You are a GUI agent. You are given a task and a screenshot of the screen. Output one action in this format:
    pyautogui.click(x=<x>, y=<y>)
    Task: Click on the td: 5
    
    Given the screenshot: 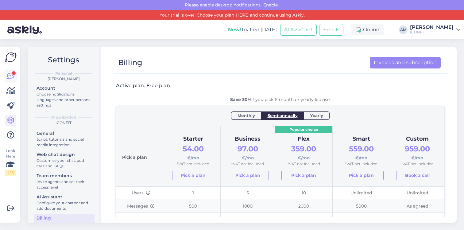 What is the action you would take?
    pyautogui.click(x=247, y=193)
    